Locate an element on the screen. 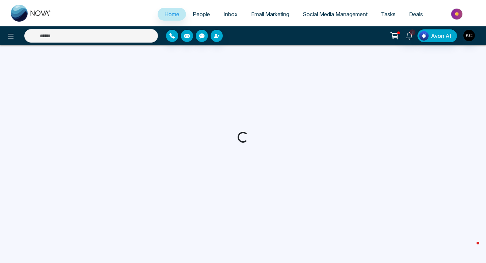 This screenshot has height=263, width=486. a: 3 is located at coordinates (409, 35).